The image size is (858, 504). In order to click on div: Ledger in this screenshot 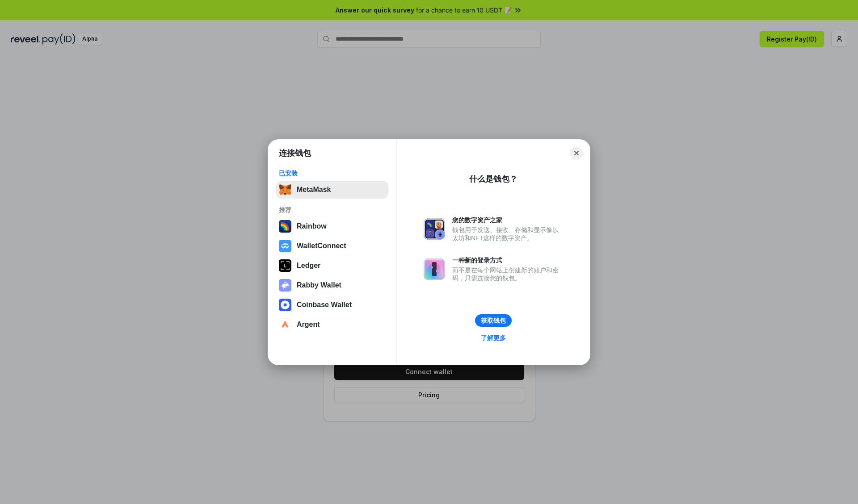, I will do `click(308, 266)`.